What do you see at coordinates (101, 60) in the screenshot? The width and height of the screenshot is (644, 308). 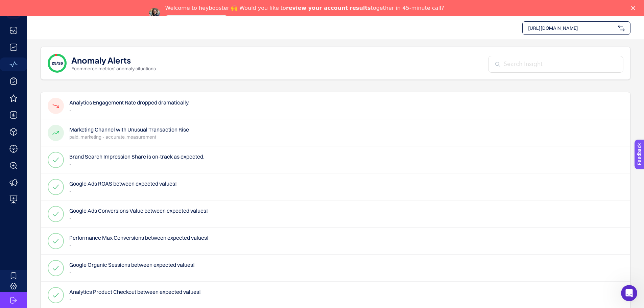 I see `h1: Anomaly Alerts` at bounding box center [101, 60].